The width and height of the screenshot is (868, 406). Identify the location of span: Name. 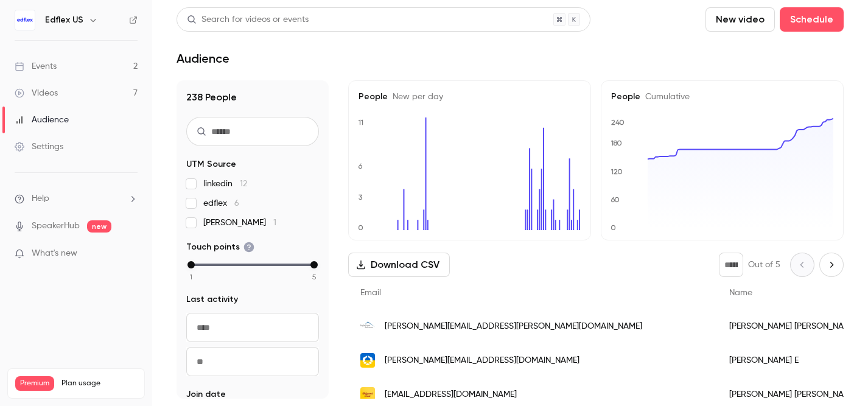
(741, 293).